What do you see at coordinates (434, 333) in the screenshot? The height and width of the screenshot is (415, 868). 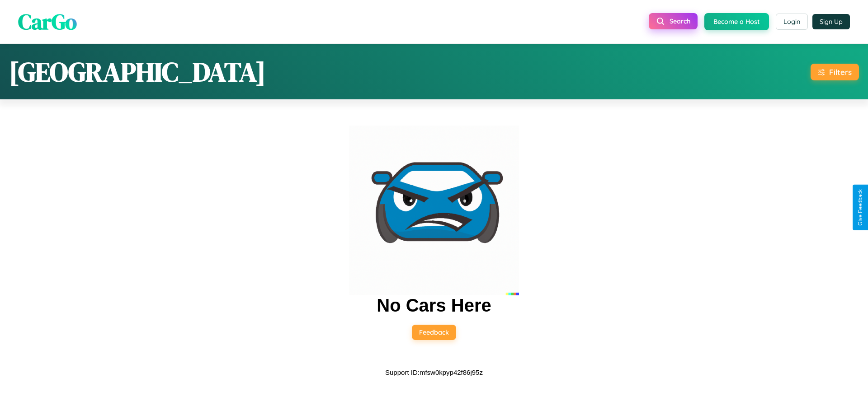 I see `button: Feedback` at bounding box center [434, 333].